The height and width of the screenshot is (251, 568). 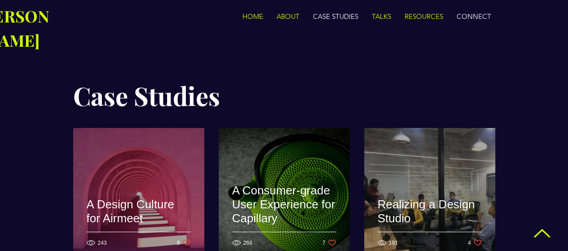 I want to click on p: ABOUT, so click(x=288, y=17).